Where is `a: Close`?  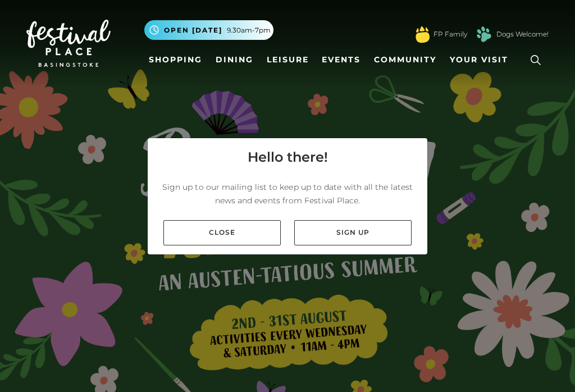 a: Close is located at coordinates (222, 233).